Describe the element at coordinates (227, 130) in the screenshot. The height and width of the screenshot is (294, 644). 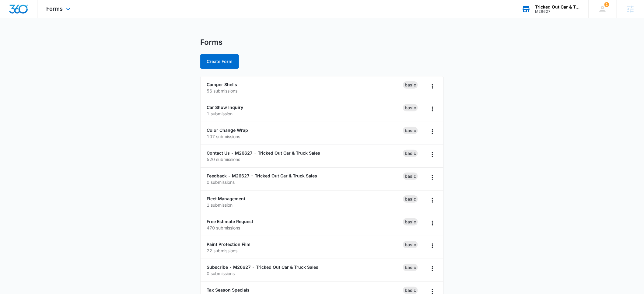
I see `a: Color Change Wrap` at that location.